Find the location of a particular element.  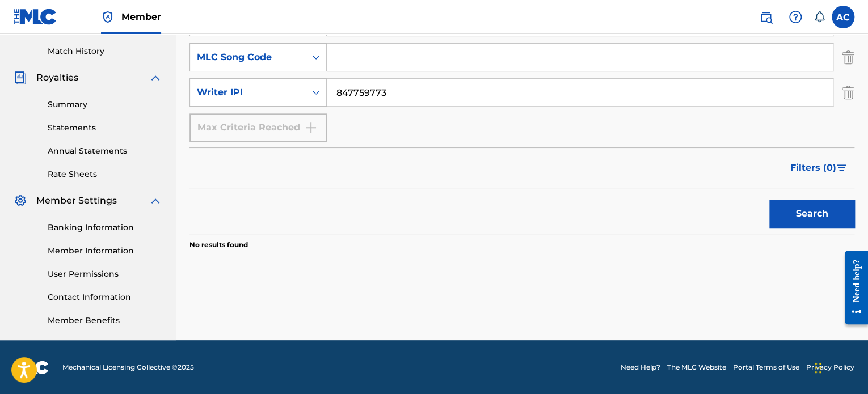

a: Banking Information is located at coordinates (105, 227).